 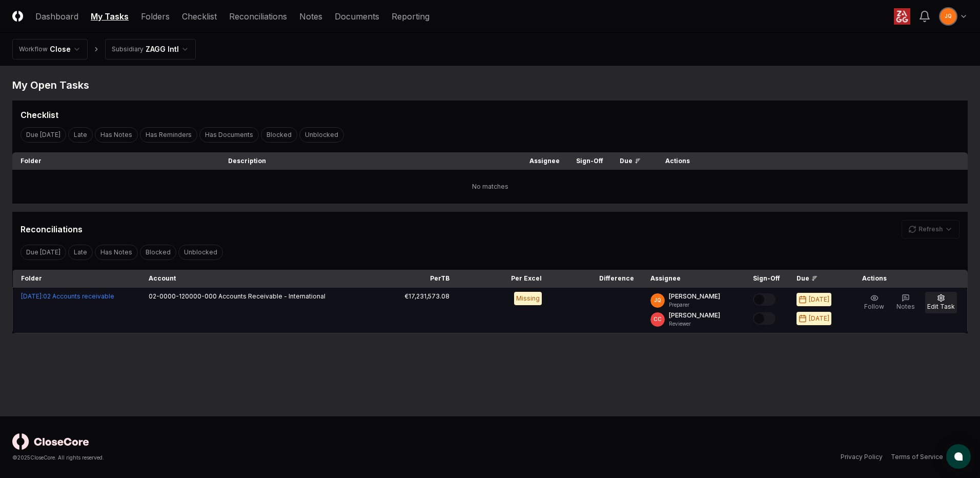 I want to click on th: Per Excel, so click(x=504, y=278).